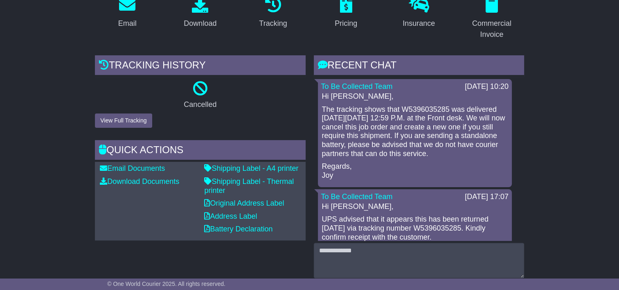 Image resolution: width=619 pixels, height=290 pixels. I want to click on a: Email Documents, so click(132, 168).